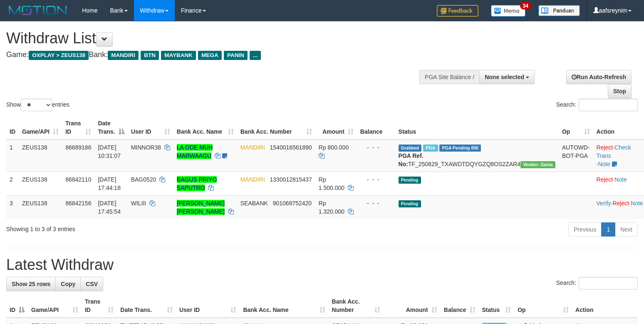 The width and height of the screenshot is (644, 324). I want to click on a: LA ODE MUH MARWAAGU, so click(195, 151).